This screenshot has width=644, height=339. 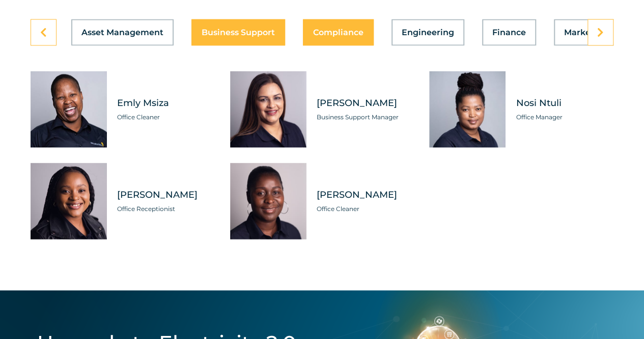 What do you see at coordinates (565, 117) in the screenshot?
I see `span: Office Manager` at bounding box center [565, 117].